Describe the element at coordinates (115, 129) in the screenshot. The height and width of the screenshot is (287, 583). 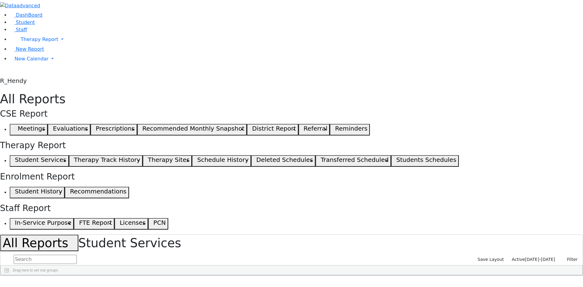
I see `h5: Prescriptions` at that location.